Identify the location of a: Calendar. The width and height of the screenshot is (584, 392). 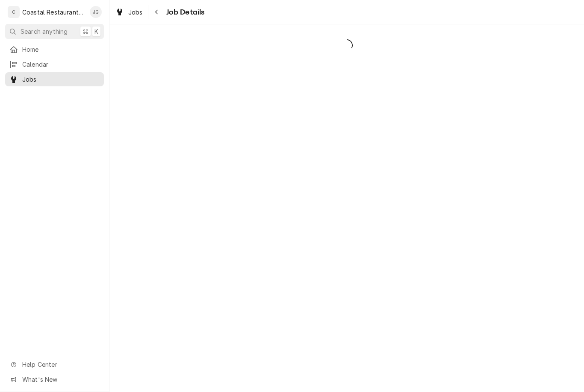
(54, 64).